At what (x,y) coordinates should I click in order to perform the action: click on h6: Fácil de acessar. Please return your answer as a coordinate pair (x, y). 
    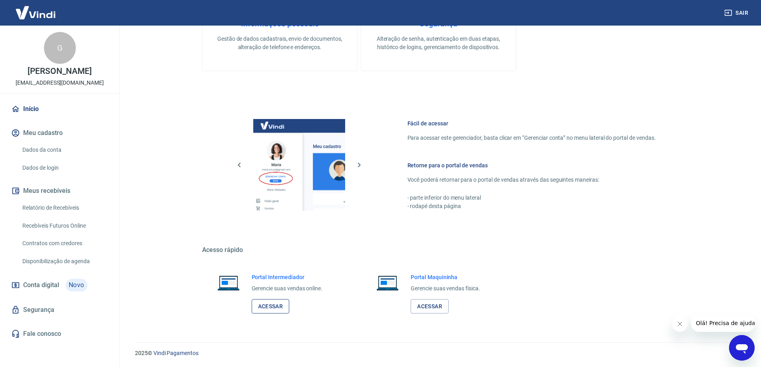
    Looking at the image, I should click on (532, 123).